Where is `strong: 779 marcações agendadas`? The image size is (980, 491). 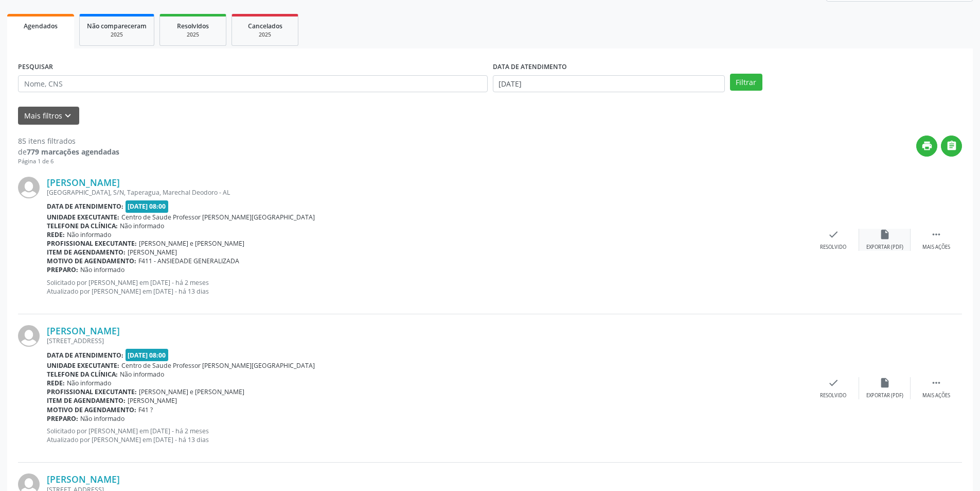
strong: 779 marcações agendadas is located at coordinates (73, 151).